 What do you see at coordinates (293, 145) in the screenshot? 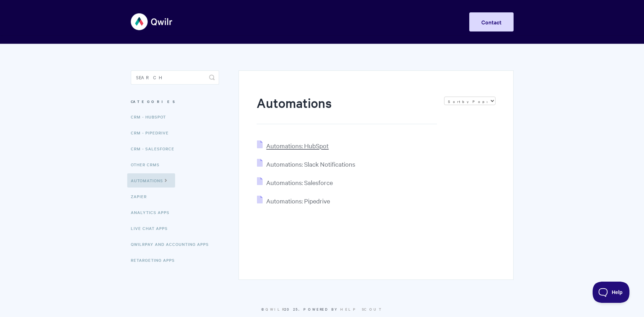
I see `a: Automations: HubSpot` at bounding box center [293, 145].